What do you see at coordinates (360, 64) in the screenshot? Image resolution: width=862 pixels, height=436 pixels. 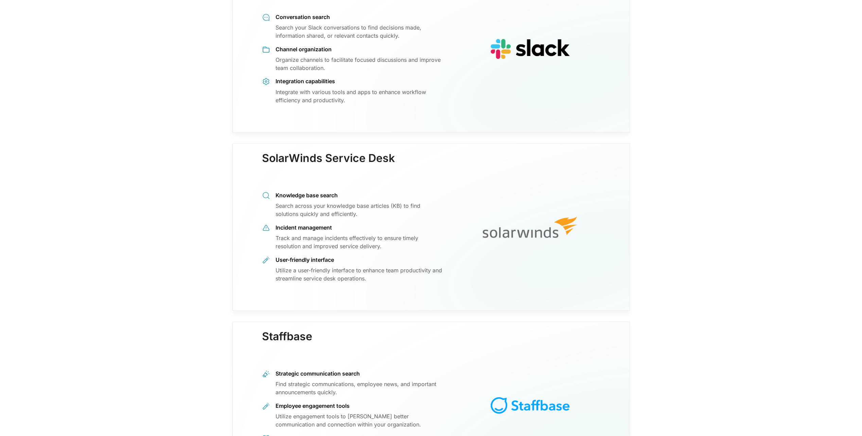 I see `div: Organize channels to facilitate focused discussions and improve team collaboration.` at bounding box center [360, 64].